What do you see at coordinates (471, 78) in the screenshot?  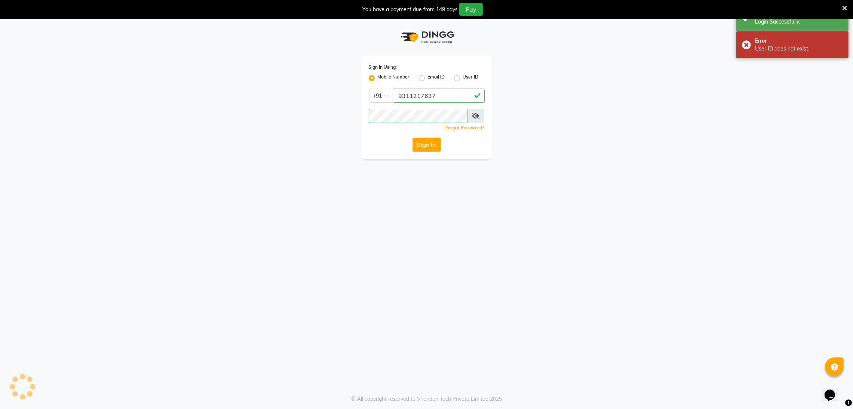 I see `label: User ID` at bounding box center [471, 78].